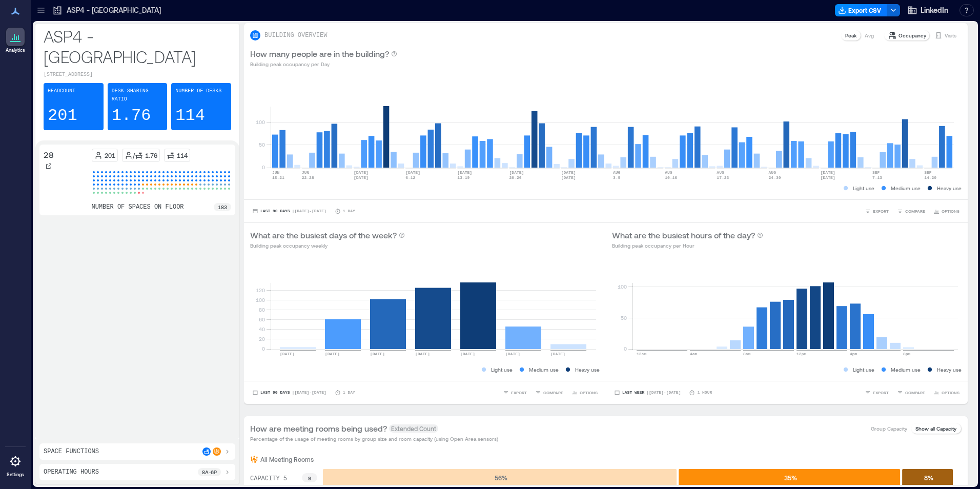 The width and height of the screenshot is (980, 489). Describe the element at coordinates (501, 477) in the screenshot. I see `text: 56 %` at that location.